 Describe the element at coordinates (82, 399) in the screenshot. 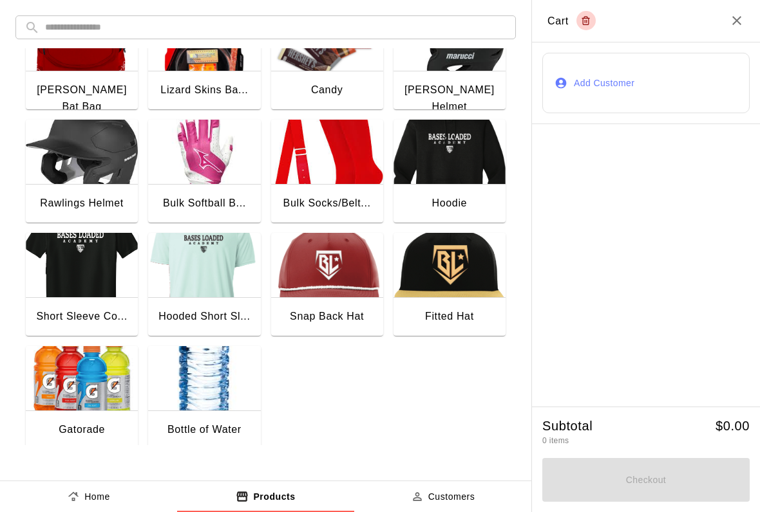

I see `button: GatoradeGatorade` at that location.